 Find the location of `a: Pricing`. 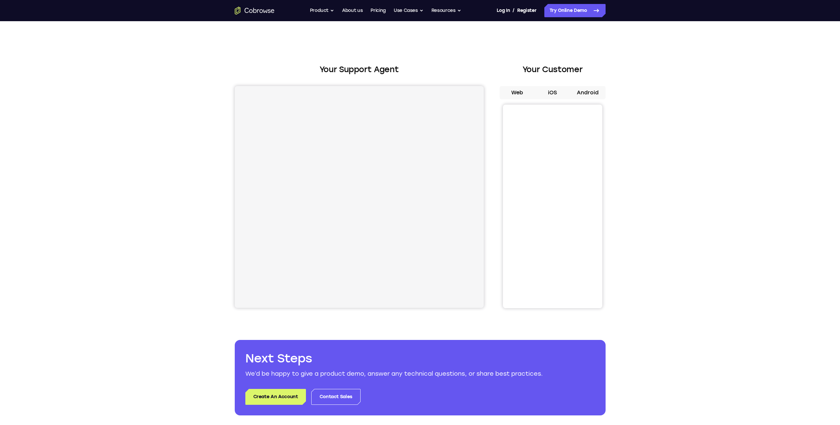

a: Pricing is located at coordinates (378, 11).